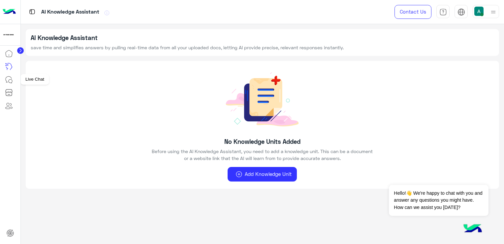 The height and width of the screenshot is (244, 504). What do you see at coordinates (443, 12) in the screenshot?
I see `a: tab` at bounding box center [443, 12].